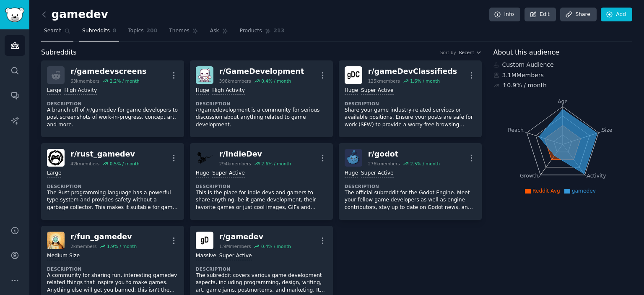 The width and height of the screenshot is (644, 295). Describe the element at coordinates (353, 75) in the screenshot. I see `img: gameDevClassifieds` at that location.